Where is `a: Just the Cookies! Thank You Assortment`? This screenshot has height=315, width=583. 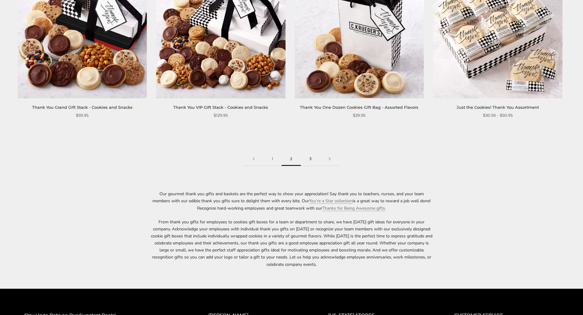 a: Just the Cookies! Thank You Assortment is located at coordinates (497, 107).